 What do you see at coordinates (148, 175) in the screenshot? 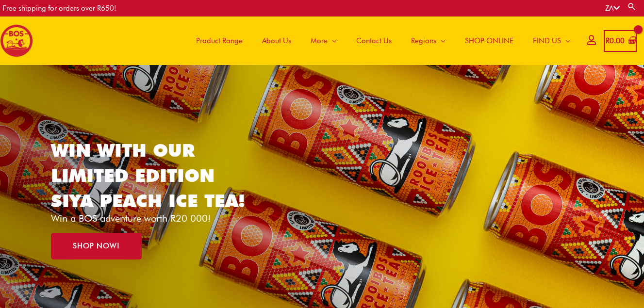
I see `a: WIN WITH OUR LIMITED EDITION SIYA PEACH ICE TEA!` at bounding box center [148, 175].